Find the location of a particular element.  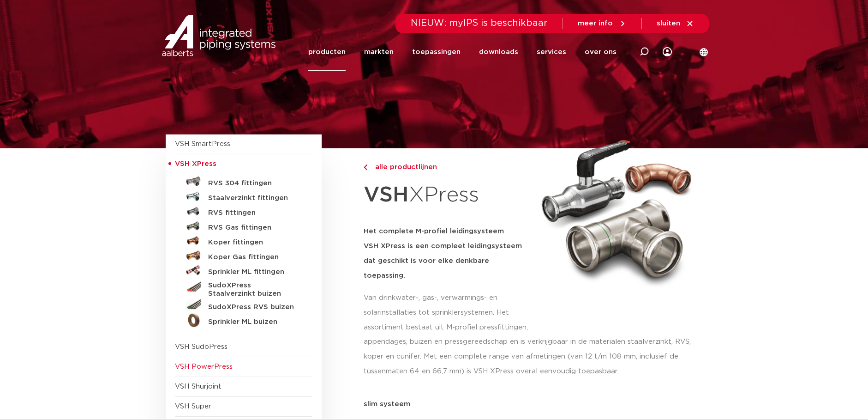

h5: RVS Gas fittingen is located at coordinates (254, 227).